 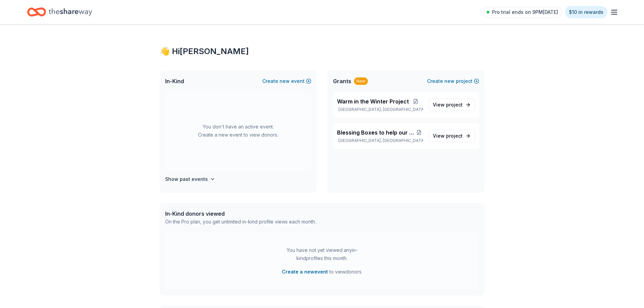 I want to click on div: New, so click(x=361, y=81).